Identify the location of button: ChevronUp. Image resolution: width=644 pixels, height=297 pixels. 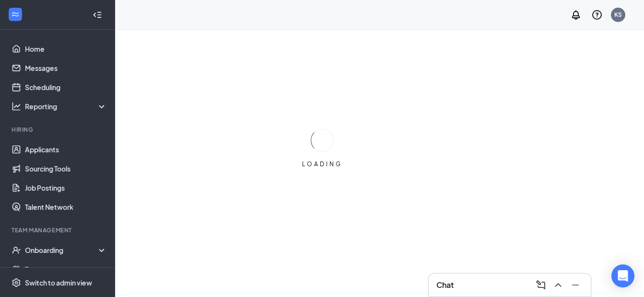
(558, 285).